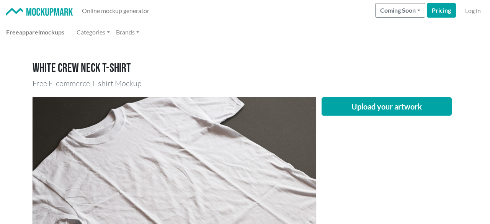 The height and width of the screenshot is (224, 490). Describe the element at coordinates (35, 32) in the screenshot. I see `a: Freeapparelmockups` at that location.